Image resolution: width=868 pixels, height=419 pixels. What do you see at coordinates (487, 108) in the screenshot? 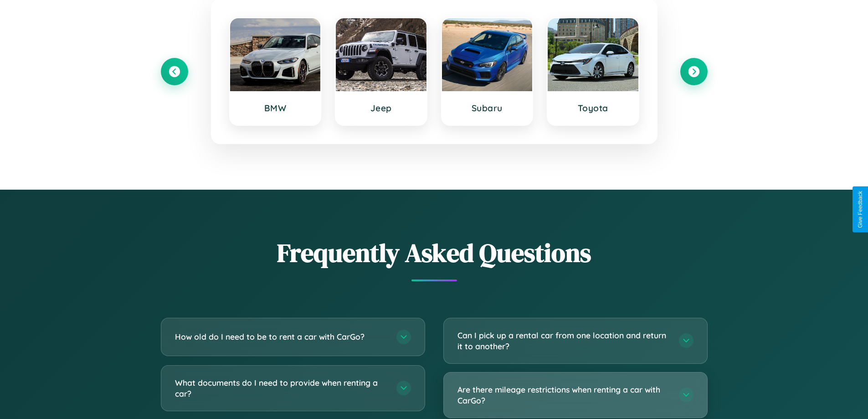
I see `h3: Subaru` at bounding box center [487, 108].